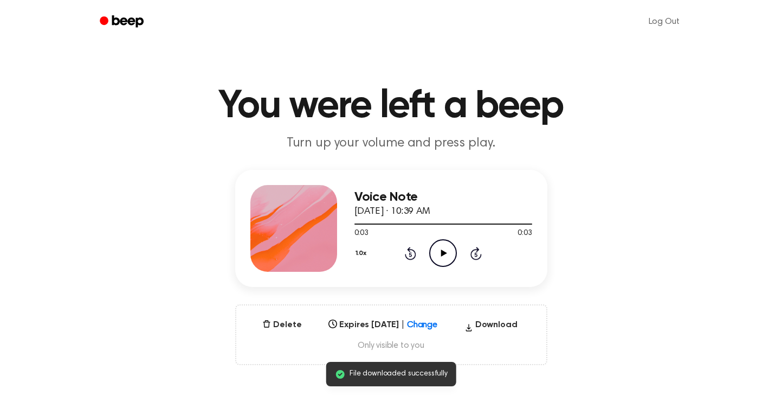 This screenshot has width=782, height=395. Describe the element at coordinates (282, 325) in the screenshot. I see `button: Delete` at that location.